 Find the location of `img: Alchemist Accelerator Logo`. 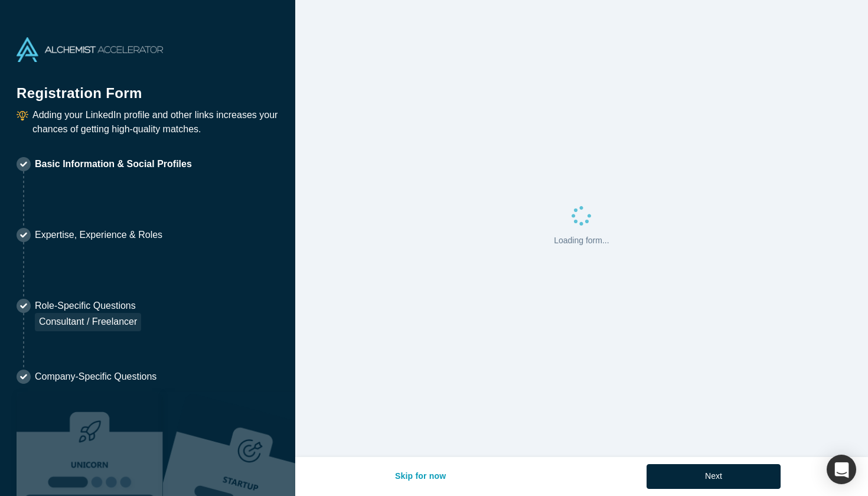

img: Alchemist Accelerator Logo is located at coordinates (89, 50).